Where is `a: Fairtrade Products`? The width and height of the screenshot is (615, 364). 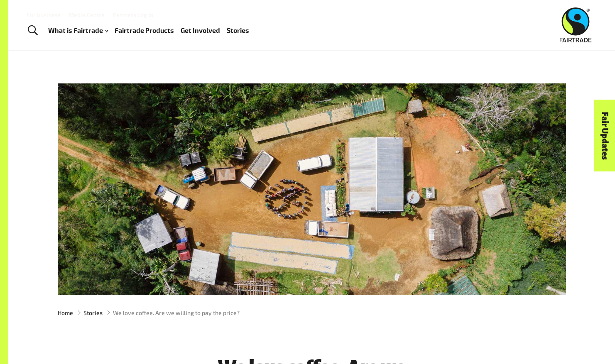 a: Fairtrade Products is located at coordinates (144, 30).